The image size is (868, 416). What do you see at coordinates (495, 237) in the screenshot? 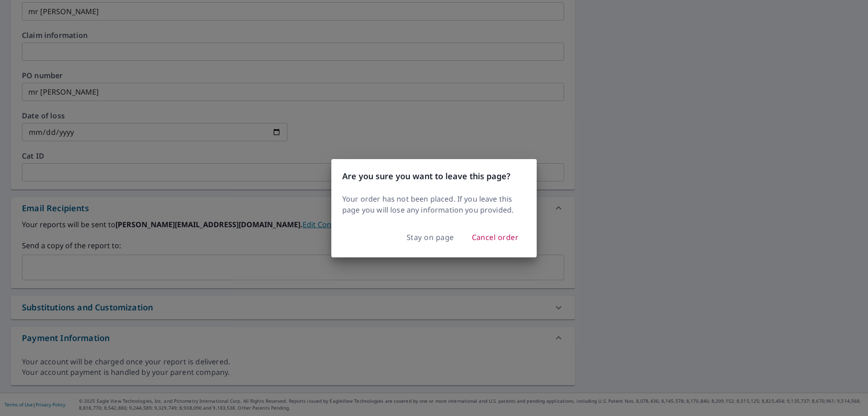
I see `button: Cancel order` at bounding box center [495, 237].